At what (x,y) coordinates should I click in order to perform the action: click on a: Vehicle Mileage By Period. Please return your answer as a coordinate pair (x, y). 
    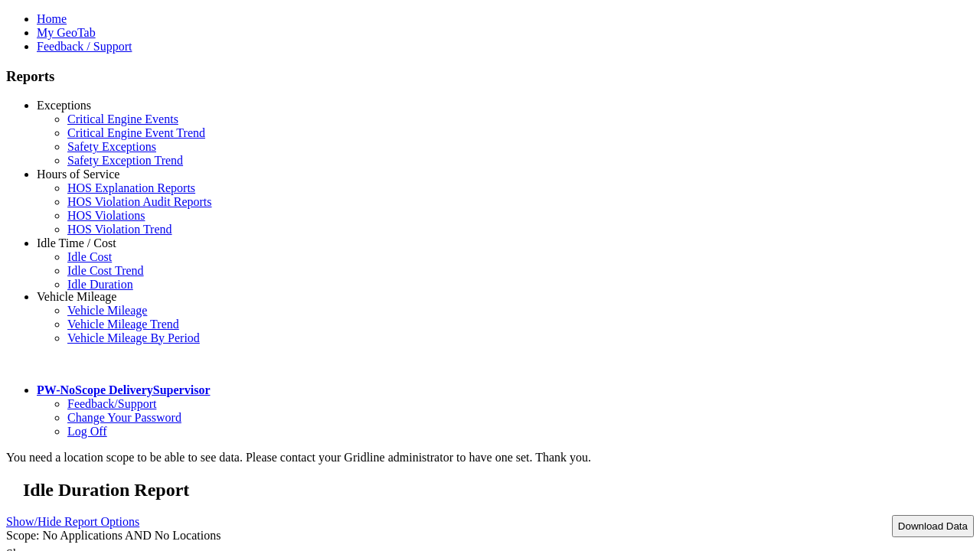
    Looking at the image, I should click on (133, 338).